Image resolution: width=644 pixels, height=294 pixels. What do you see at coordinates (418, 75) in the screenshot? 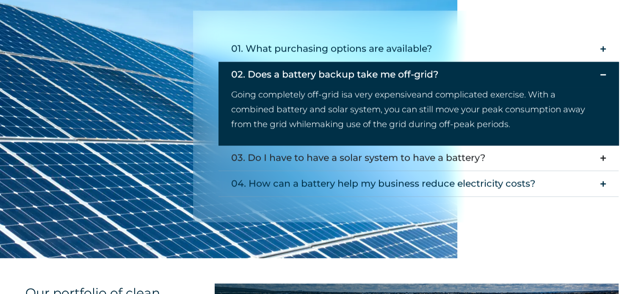
I see `summary: 02. Does a battery backup take me off-grid?` at bounding box center [418, 75].